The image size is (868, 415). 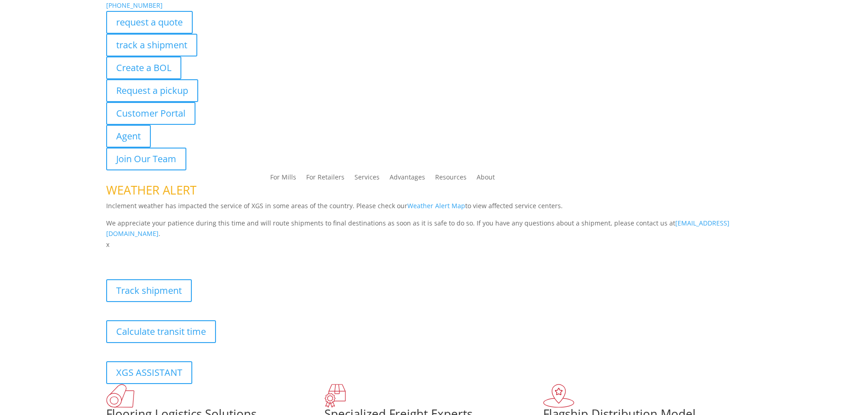 What do you see at coordinates (153, 90) in the screenshot?
I see `a: Request a pickup` at bounding box center [153, 90].